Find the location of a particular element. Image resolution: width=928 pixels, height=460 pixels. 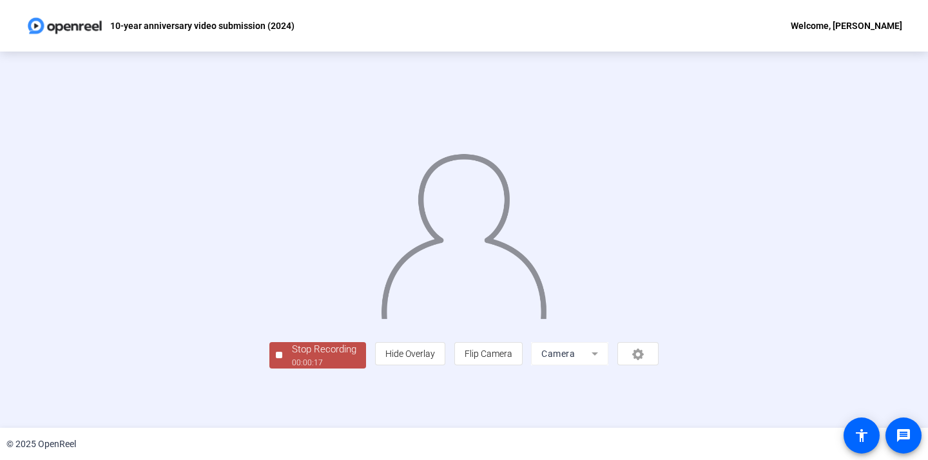

div: 00:00:17 is located at coordinates (324, 363).